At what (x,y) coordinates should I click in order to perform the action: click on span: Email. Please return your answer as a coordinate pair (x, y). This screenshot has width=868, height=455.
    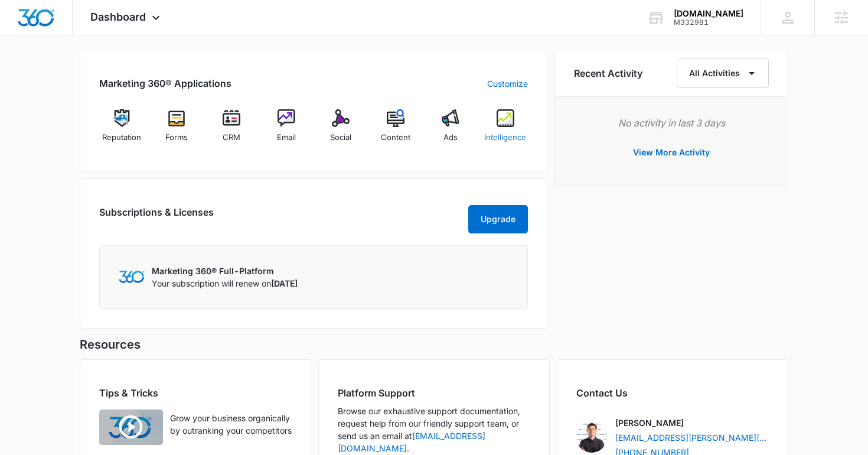
    Looking at the image, I should click on (286, 138).